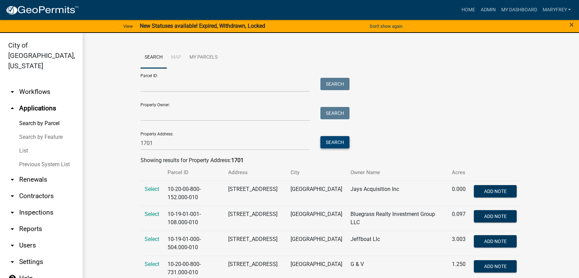 This screenshot has width=579, height=278. Describe the element at coordinates (330, 160) in the screenshot. I see `div: Showing results for Property Address:` at that location.